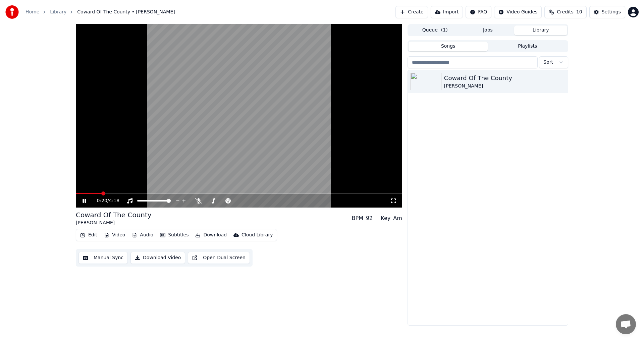 Image resolution: width=644 pixels, height=341 pixels. What do you see at coordinates (211, 235) in the screenshot?
I see `button: Download` at bounding box center [211, 235].